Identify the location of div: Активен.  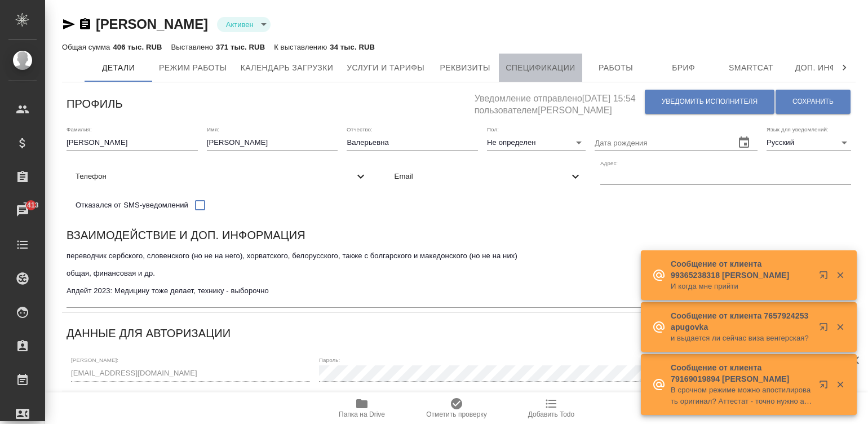
(244, 24).